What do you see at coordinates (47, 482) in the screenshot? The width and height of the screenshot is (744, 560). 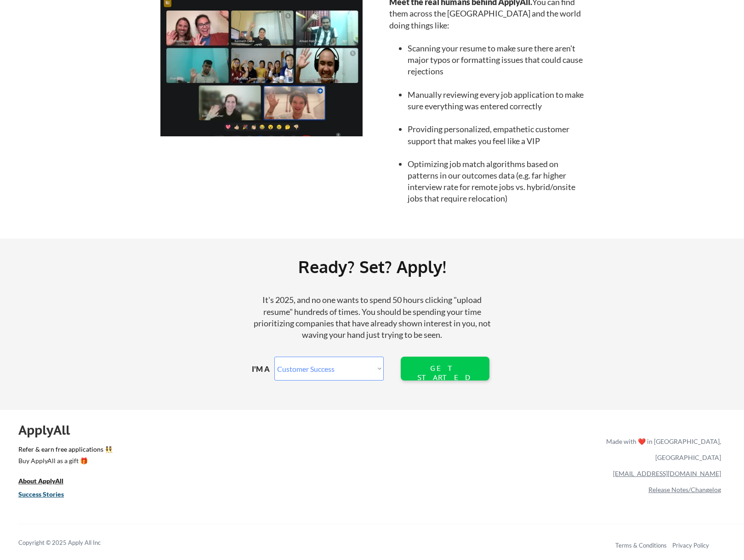 I see `a: About ApplyAll` at bounding box center [47, 482].